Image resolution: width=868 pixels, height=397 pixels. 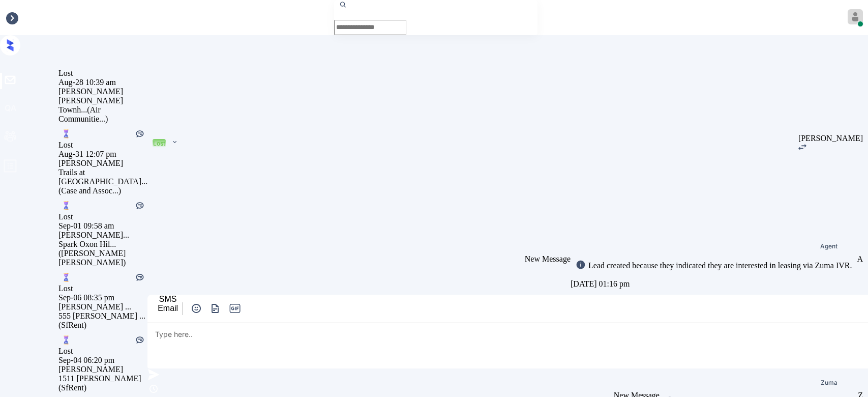 What do you see at coordinates (10, 167) in the screenshot?
I see `span: profile` at bounding box center [10, 167].